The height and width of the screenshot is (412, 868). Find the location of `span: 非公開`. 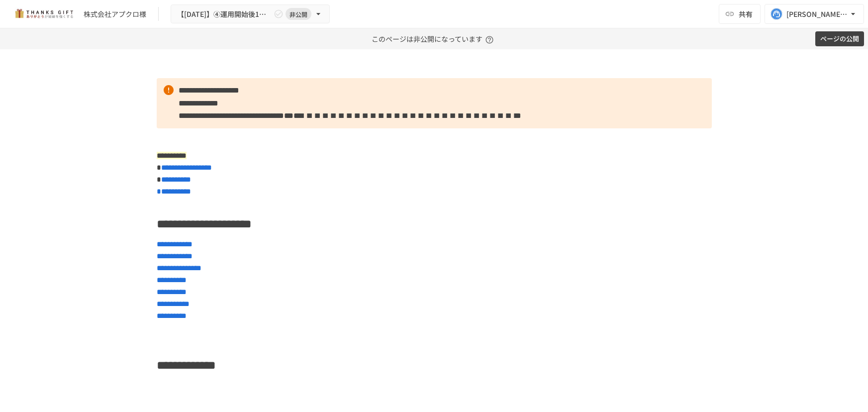

span: 非公開 is located at coordinates (298, 14).